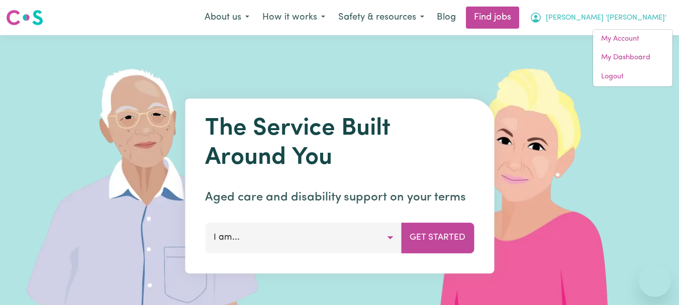 The height and width of the screenshot is (305, 679). Describe the element at coordinates (303, 238) in the screenshot. I see `button: I am...` at that location.